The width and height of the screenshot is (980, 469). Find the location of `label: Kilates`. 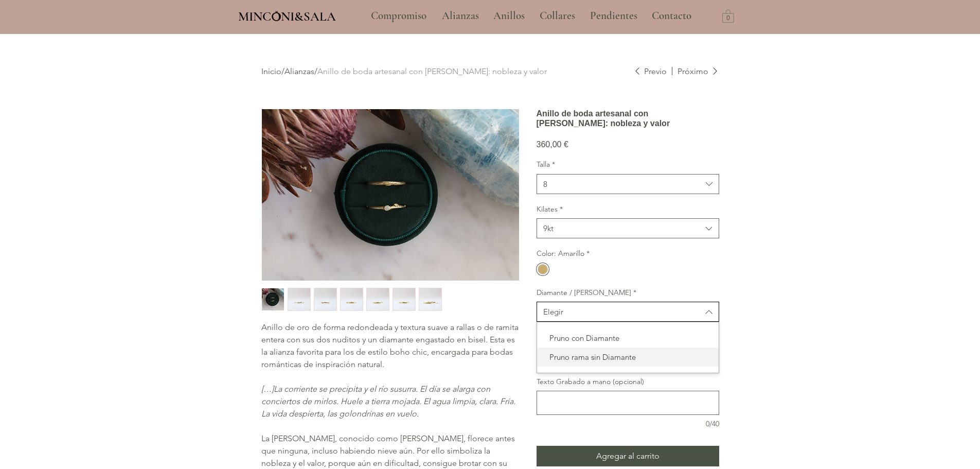

label: Kilates is located at coordinates (628, 210).